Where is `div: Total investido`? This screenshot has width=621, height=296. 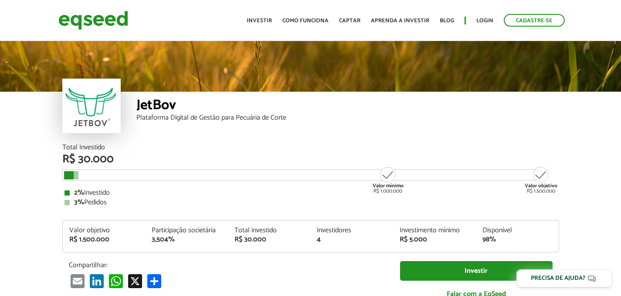
div: Total investido is located at coordinates (269, 230).